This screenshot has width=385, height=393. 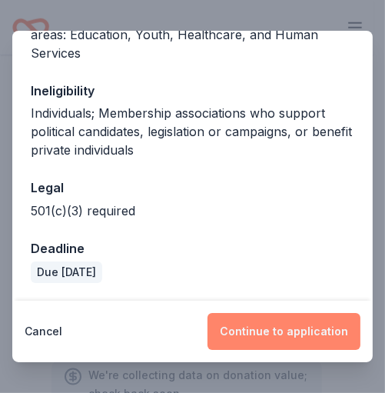 I want to click on div: 501(c)(3) required, so click(x=192, y=211).